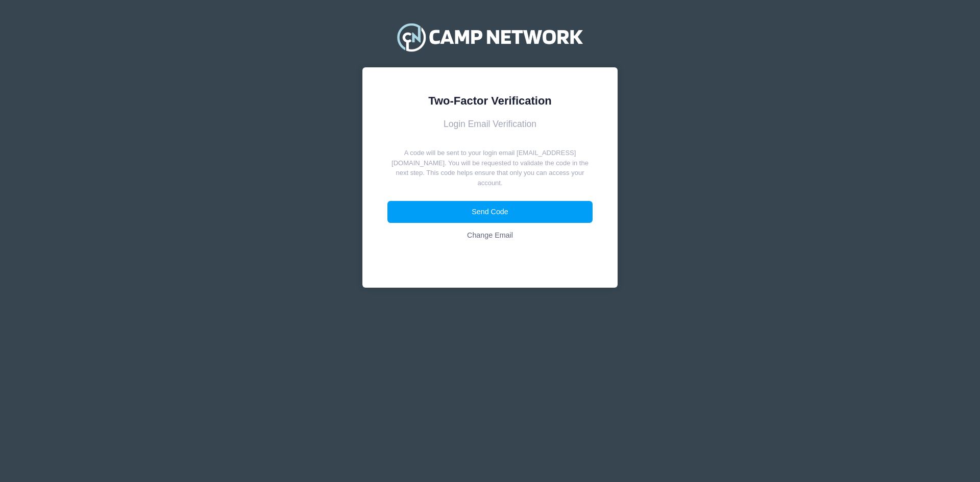  I want to click on h3: Login Email Verification, so click(490, 124).